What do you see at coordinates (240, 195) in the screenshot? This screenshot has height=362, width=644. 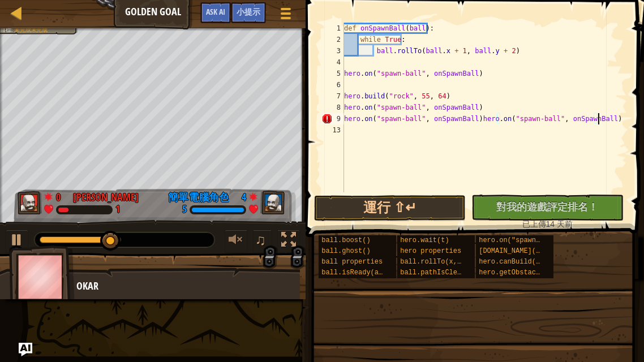 I see `div: 4` at bounding box center [240, 195].